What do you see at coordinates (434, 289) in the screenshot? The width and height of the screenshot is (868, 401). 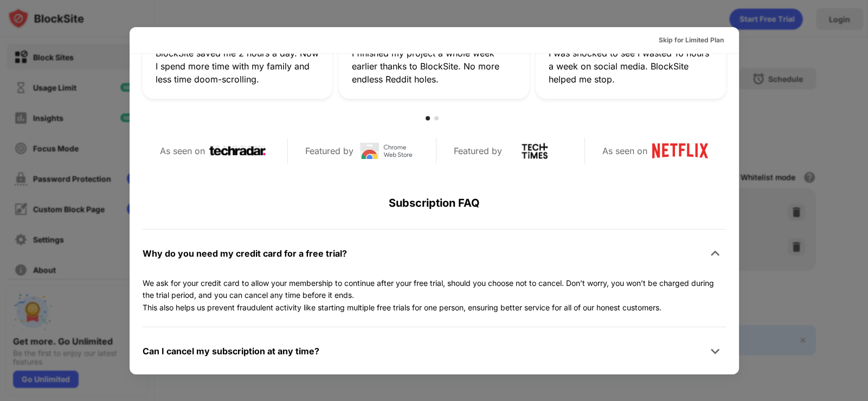 I see `p: We ask for your credit card to allow your membership to continue after your free trial, should yo...` at bounding box center [434, 289].